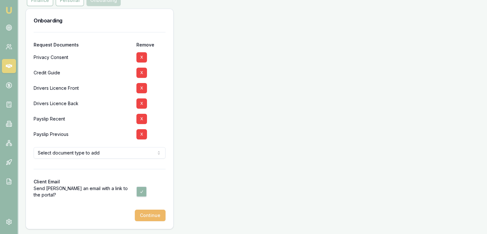 This screenshot has height=234, width=487. What do you see at coordinates (99, 20) in the screenshot?
I see `h3: Onboarding` at bounding box center [99, 20].